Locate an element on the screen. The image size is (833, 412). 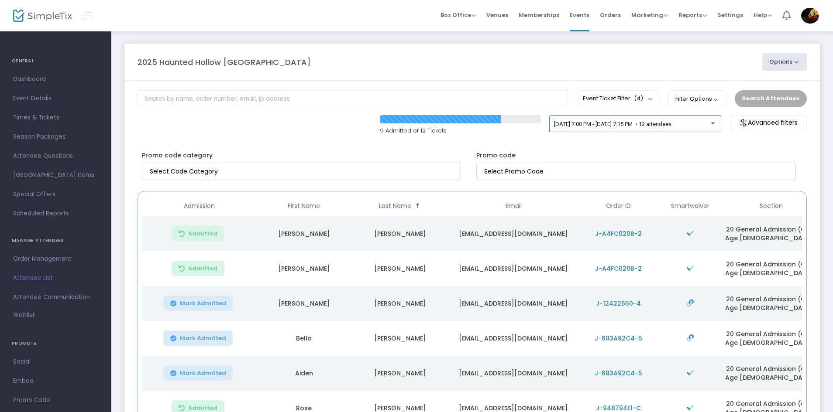
button: Filter Options is located at coordinates (697, 99).